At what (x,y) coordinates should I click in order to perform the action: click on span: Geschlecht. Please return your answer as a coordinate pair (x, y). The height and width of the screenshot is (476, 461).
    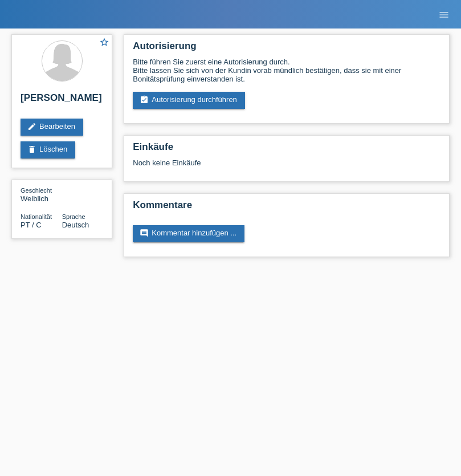
    Looking at the image, I should click on (36, 190).